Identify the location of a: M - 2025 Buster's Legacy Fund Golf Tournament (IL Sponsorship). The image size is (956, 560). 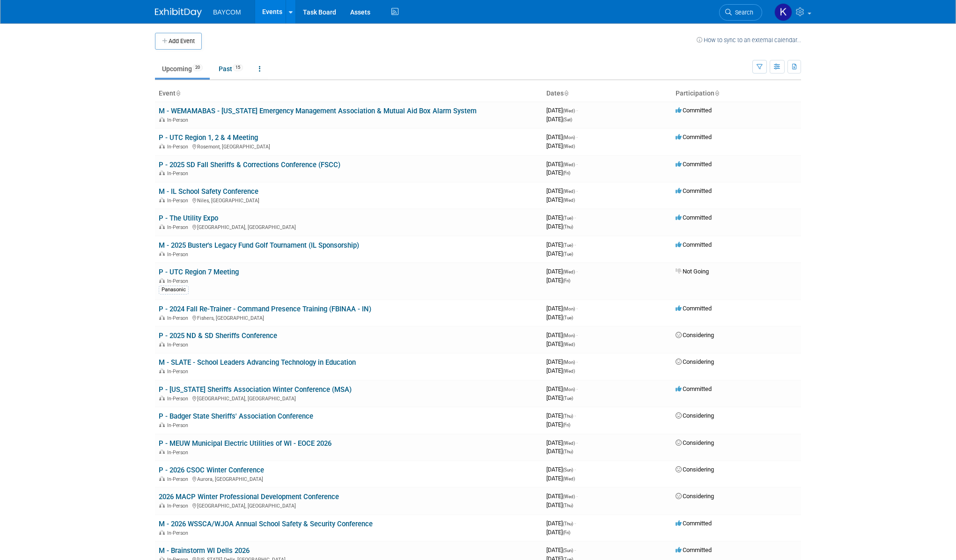
(259, 245).